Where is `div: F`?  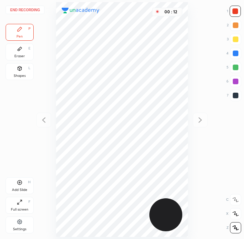
div: F is located at coordinates (29, 202).